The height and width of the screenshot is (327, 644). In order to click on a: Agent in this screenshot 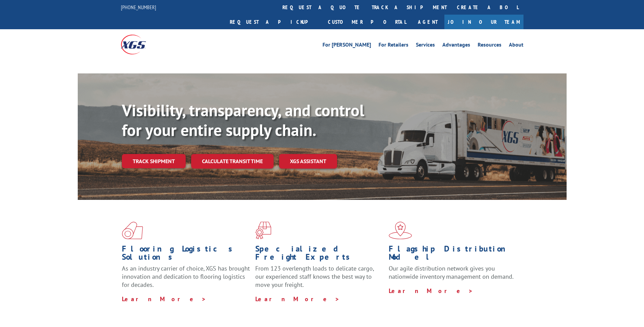, I will do `click(428, 22)`.